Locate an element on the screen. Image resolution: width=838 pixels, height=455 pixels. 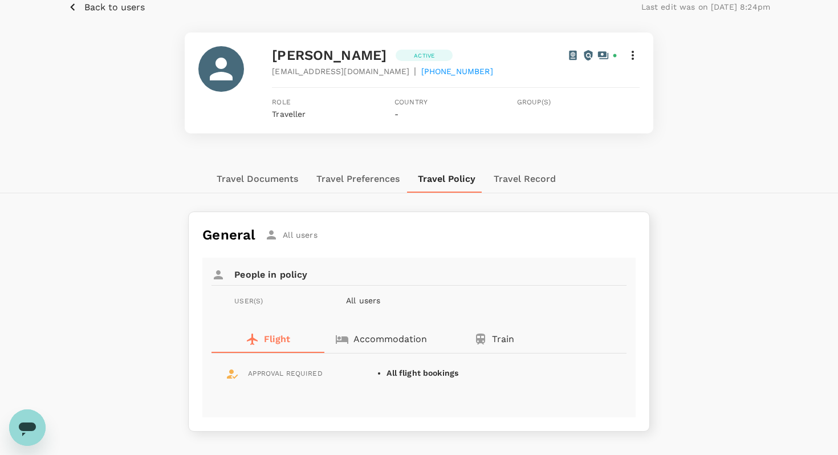
span: Traveller is located at coordinates (288, 114).